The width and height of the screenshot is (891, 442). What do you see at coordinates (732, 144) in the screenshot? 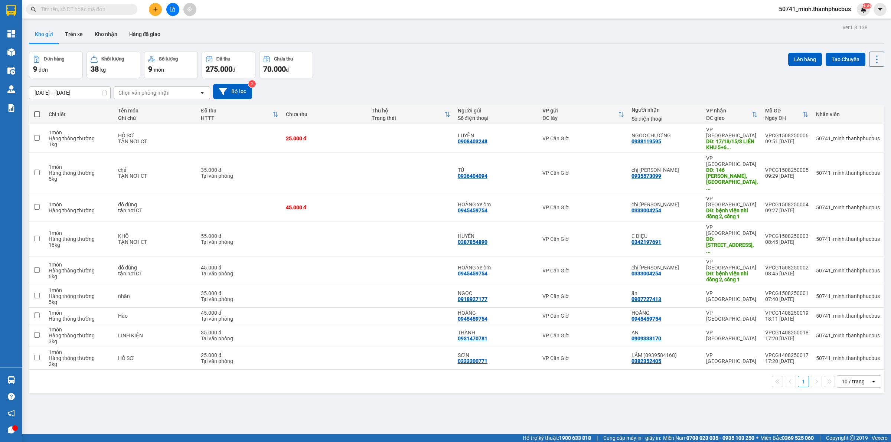
I see `div: DĐ: 17/18/15/3 LIÊN KHU 5+6 BÌNH HƯNG HÒA B, BÌNH TÂN` at bounding box center [732, 144].